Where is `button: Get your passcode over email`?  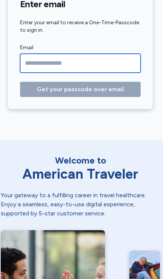 button: Get your passcode over email is located at coordinates (80, 89).